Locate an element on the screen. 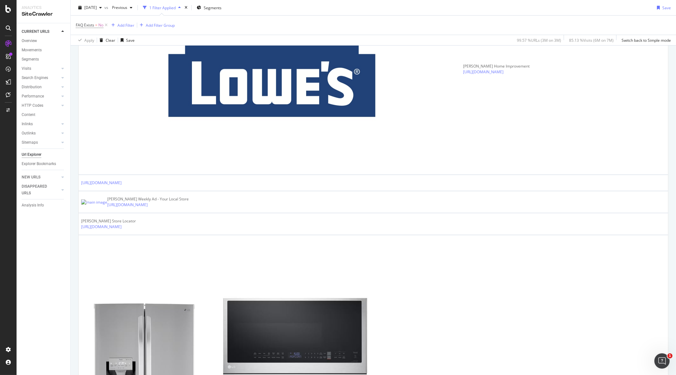 The image size is (676, 375). a: Visits is located at coordinates (40, 68).